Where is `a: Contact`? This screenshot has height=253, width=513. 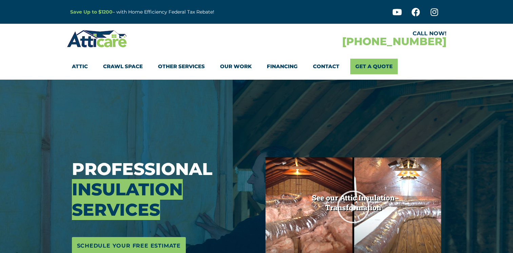 a: Contact is located at coordinates (326, 66).